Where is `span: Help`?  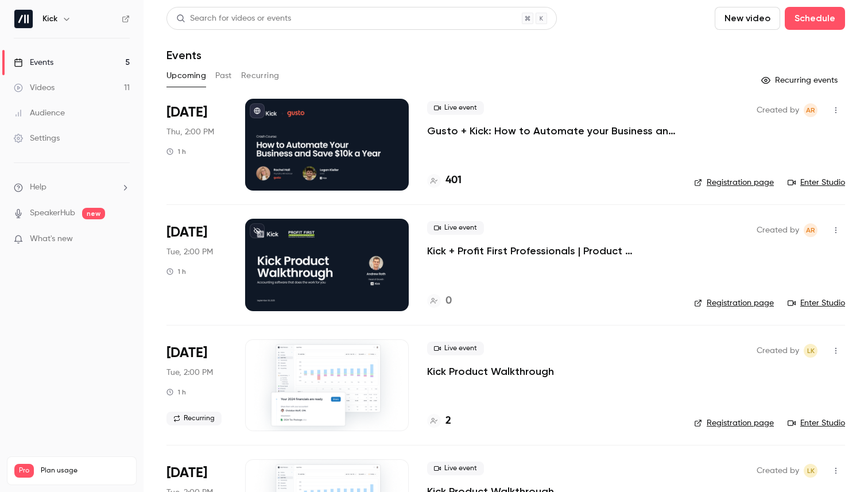 span: Help is located at coordinates (38, 187).